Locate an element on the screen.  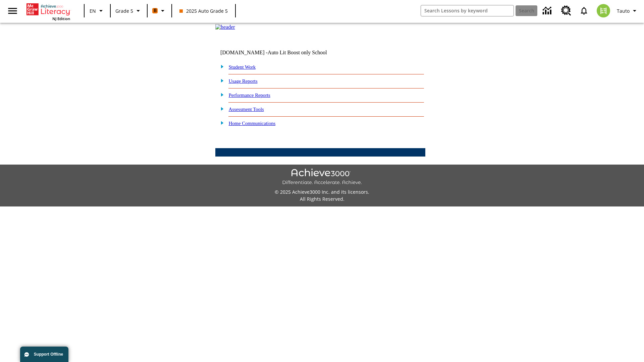
button: Language: EN, Select a language is located at coordinates (97, 11).